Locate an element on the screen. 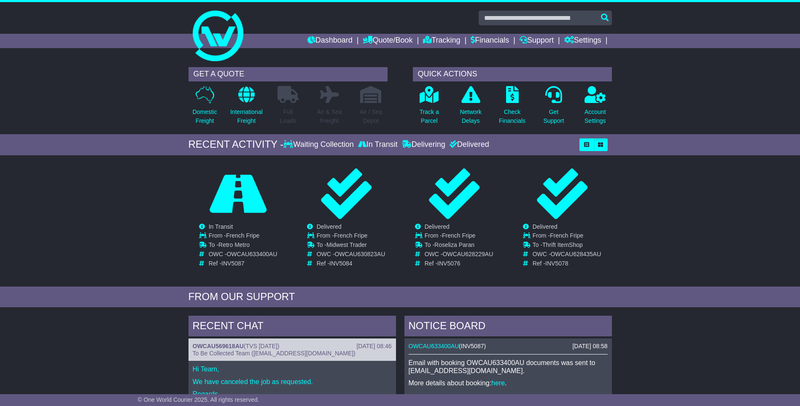 Image resolution: width=800 pixels, height=406 pixels. a: OWCAU569618AU is located at coordinates (218, 346).